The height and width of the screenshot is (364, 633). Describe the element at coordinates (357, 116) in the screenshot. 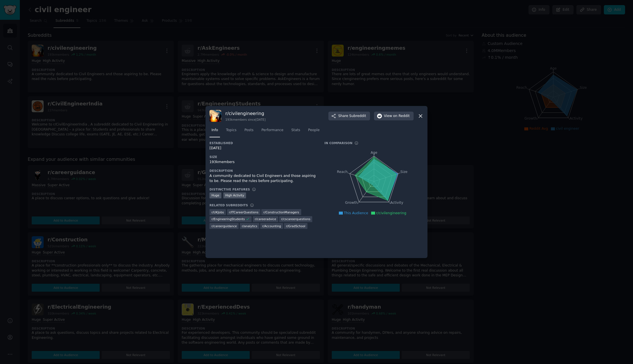

I see `span: Subreddit` at that location.